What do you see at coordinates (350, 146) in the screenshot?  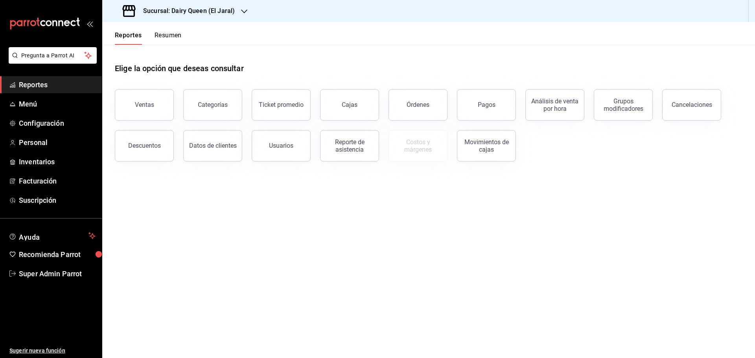 I see `div: Reporte de asistencia` at bounding box center [350, 146].